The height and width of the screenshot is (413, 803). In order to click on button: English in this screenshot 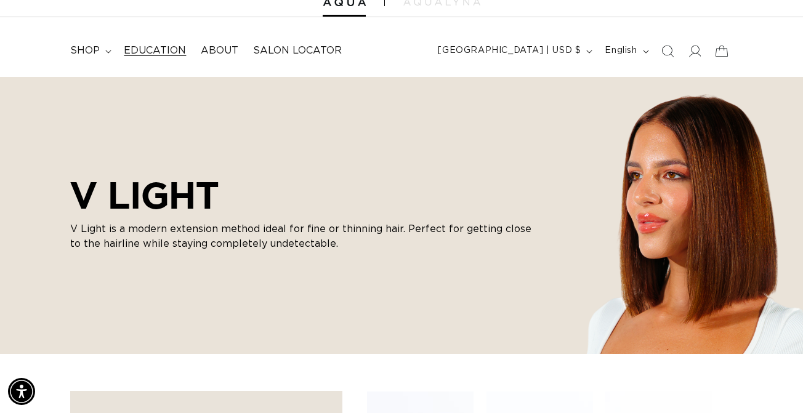, I will do `click(625, 51)`.